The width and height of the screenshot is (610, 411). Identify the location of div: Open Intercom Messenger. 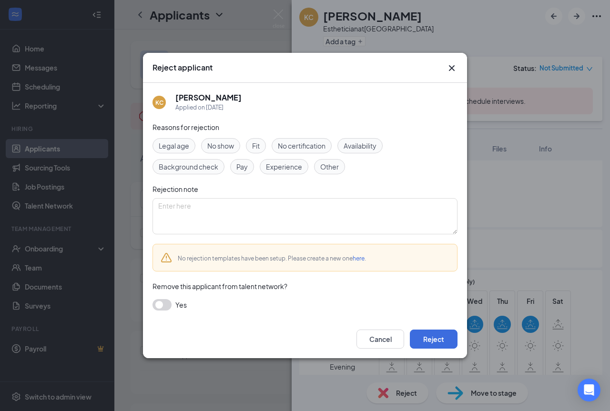
(589, 390).